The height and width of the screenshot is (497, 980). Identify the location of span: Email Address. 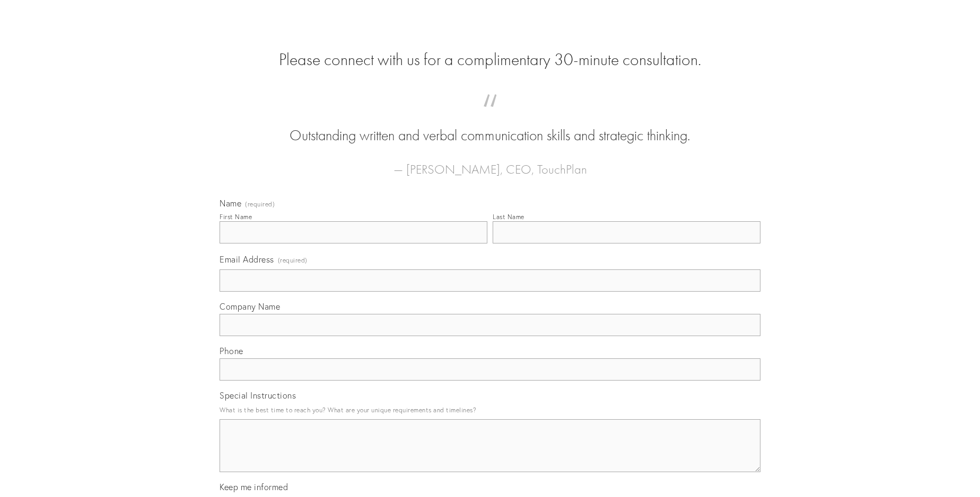
(246, 259).